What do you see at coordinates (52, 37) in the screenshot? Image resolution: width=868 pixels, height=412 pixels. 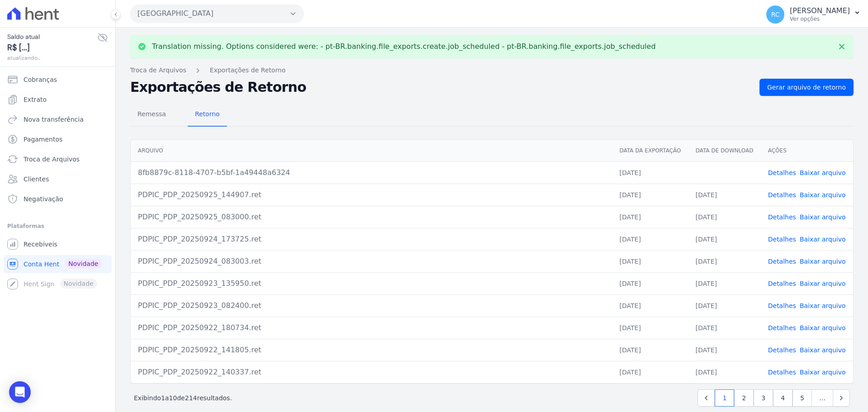 I see `span: Saldo atual` at bounding box center [52, 37].